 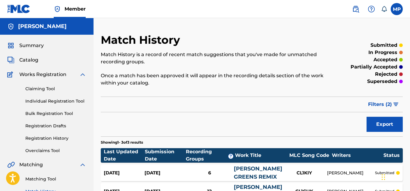 I want to click on a: CatalogCatalog, so click(x=23, y=60).